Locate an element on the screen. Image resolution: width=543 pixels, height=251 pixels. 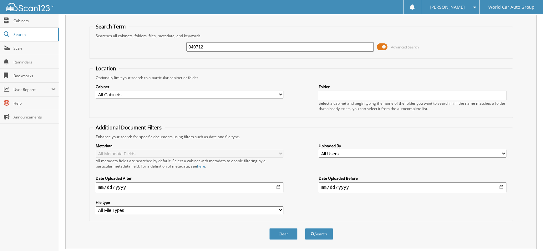
input: start is located at coordinates (189, 187).